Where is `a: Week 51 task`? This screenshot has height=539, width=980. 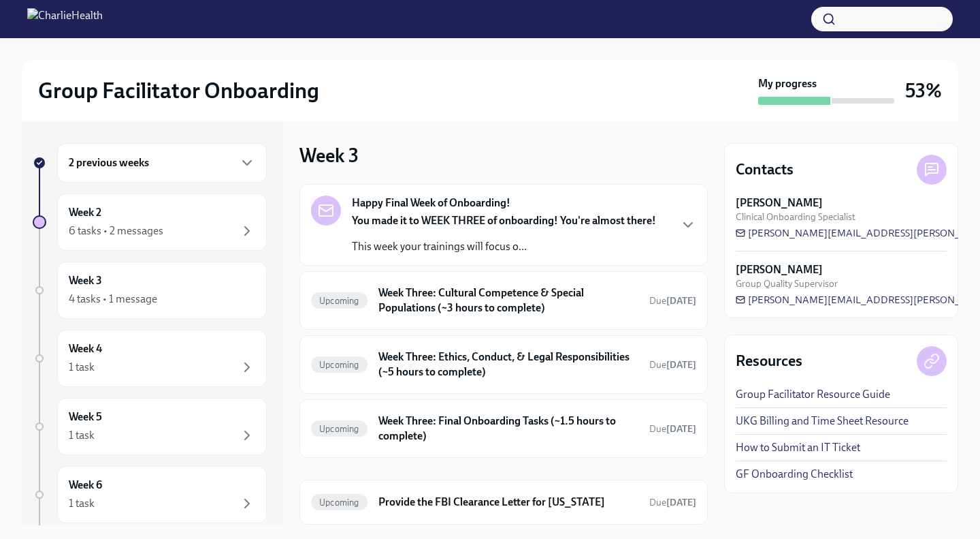
a: Week 51 task is located at coordinates (149, 426).